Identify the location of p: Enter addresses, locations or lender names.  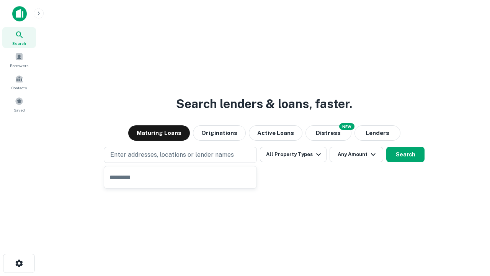
(172, 155).